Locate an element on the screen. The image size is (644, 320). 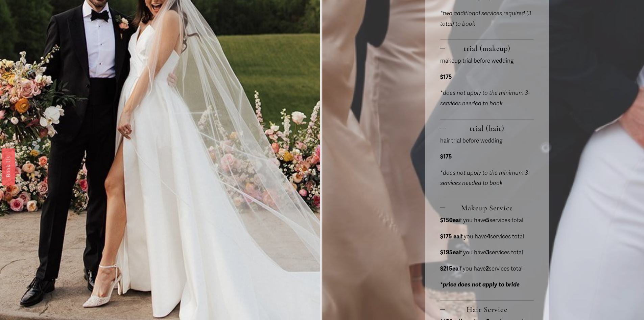
strong: $195ea is located at coordinates (450, 252).